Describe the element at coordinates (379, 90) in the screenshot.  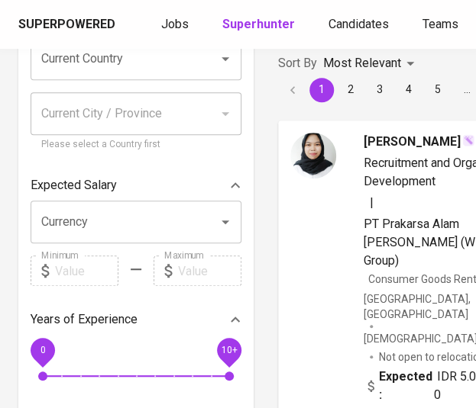
I see `button: Go to page 3` at that location.